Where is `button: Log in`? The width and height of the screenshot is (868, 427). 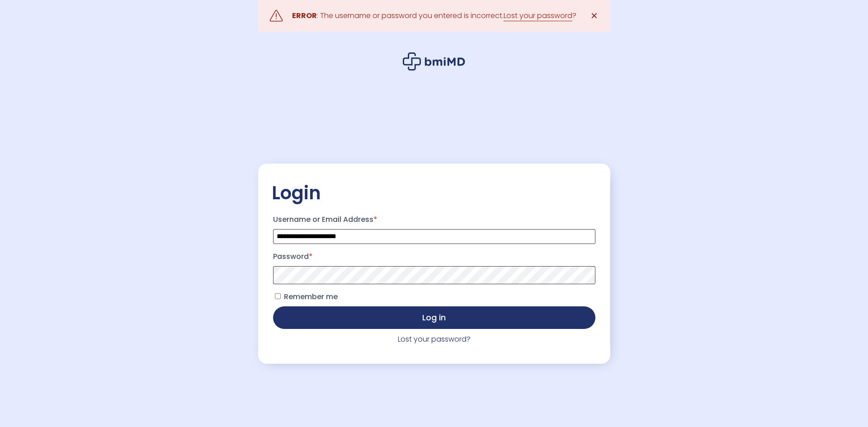 button: Log in is located at coordinates (434, 318).